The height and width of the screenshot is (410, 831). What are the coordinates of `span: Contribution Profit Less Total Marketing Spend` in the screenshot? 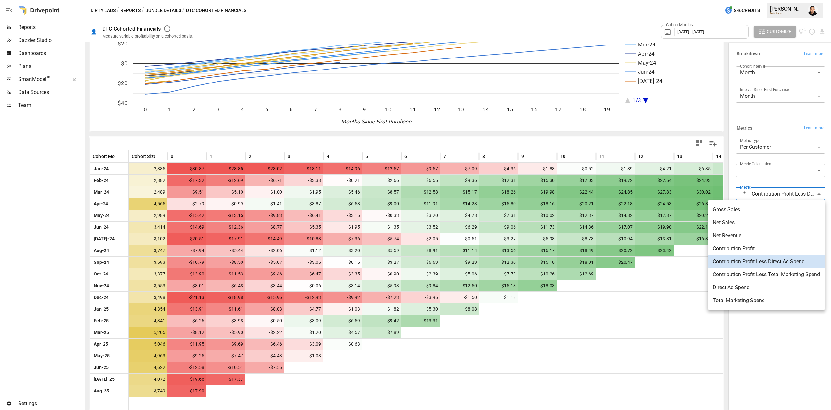 It's located at (766, 274).